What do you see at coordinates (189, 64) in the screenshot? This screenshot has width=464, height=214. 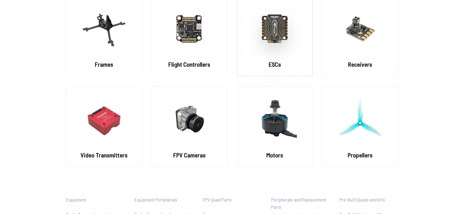 I see `h2: Flight Controllers` at bounding box center [189, 64].